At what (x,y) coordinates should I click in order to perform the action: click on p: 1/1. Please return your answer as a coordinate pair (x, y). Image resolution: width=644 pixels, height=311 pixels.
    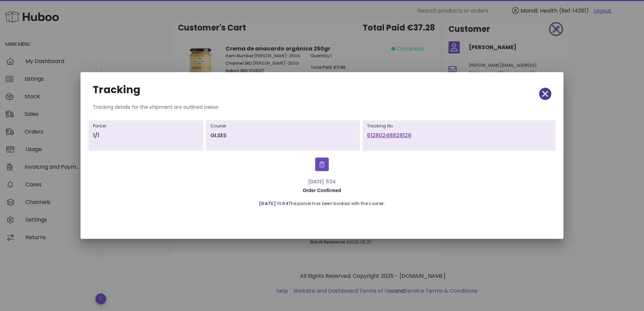
    Looking at the image, I should click on (146, 135).